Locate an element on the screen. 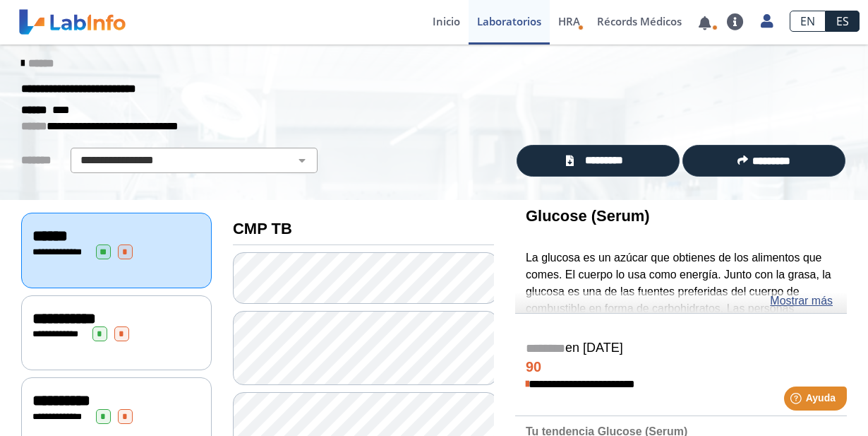  span: HRA is located at coordinates (569, 21).